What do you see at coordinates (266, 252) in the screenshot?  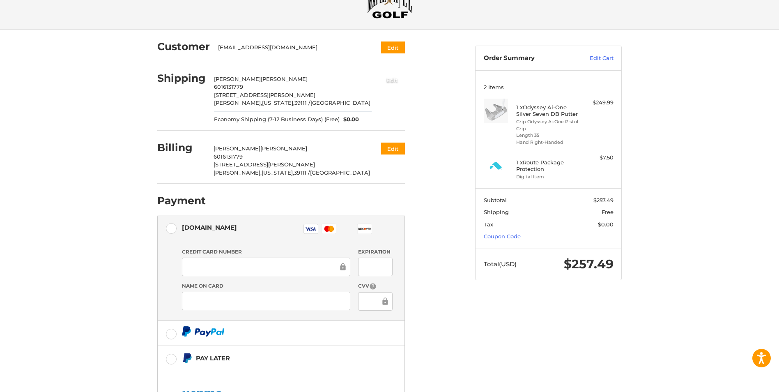 I see `label: Credit Card Number` at bounding box center [266, 252].